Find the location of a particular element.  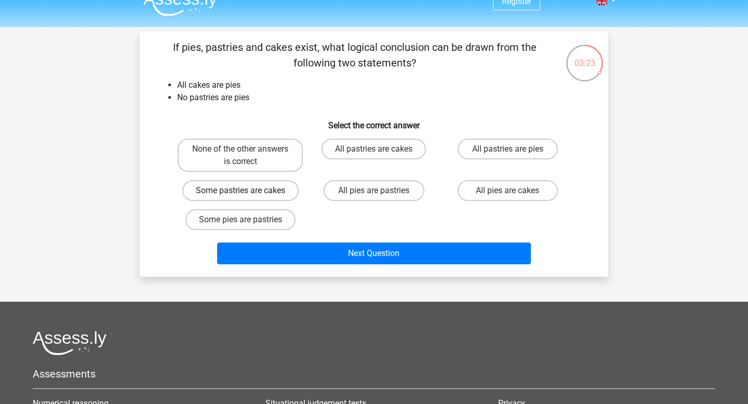

label: All pastries are cakes is located at coordinates (374, 149).